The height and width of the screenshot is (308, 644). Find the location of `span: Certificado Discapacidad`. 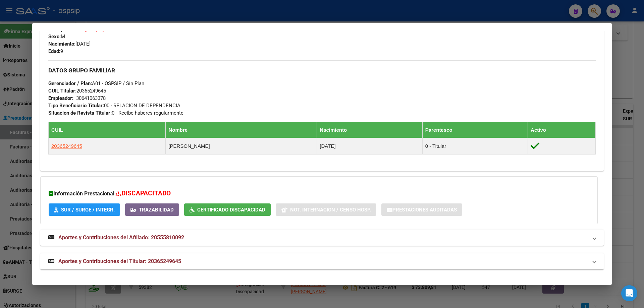

span: Certificado Discapacidad is located at coordinates (231, 210).